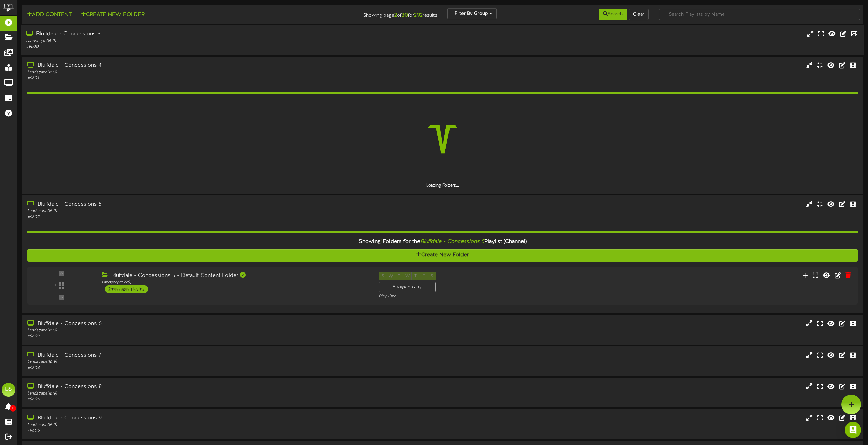 The width and height of the screenshot is (868, 445). What do you see at coordinates (853, 430) in the screenshot?
I see `div: Open Intercom Messenger` at bounding box center [853, 430].